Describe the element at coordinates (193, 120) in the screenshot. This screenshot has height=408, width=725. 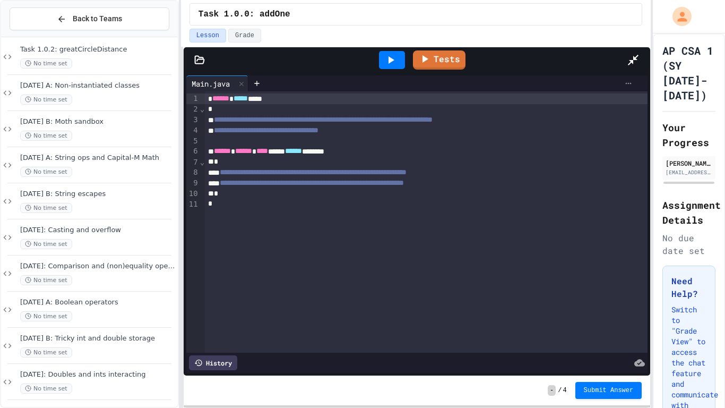
I see `div: 3` at that location.